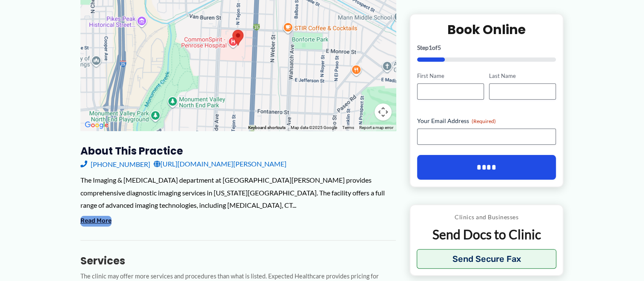 The height and width of the screenshot is (281, 644). What do you see at coordinates (238, 261) in the screenshot?
I see `h3: Services` at bounding box center [238, 261].